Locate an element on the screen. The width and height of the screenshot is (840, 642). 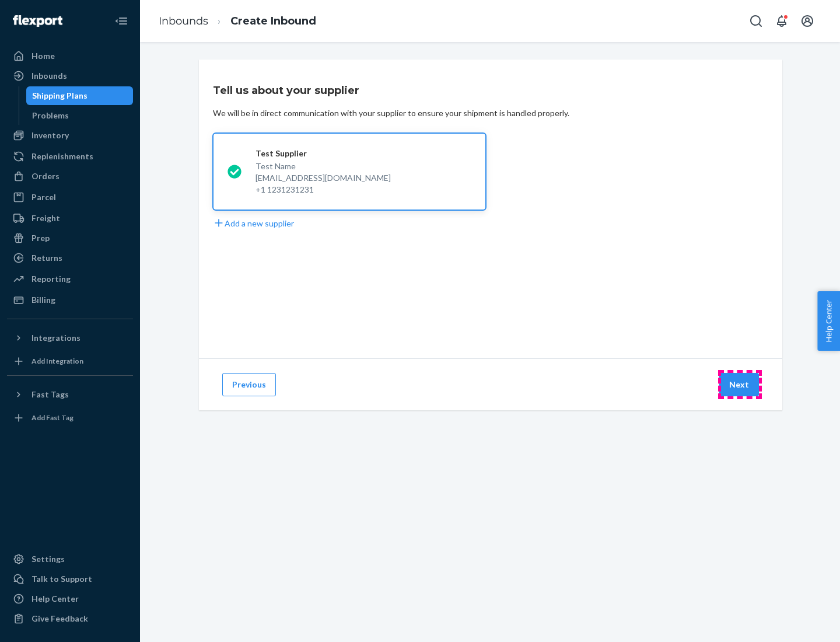
a: Add Fast Tag is located at coordinates (70, 418).